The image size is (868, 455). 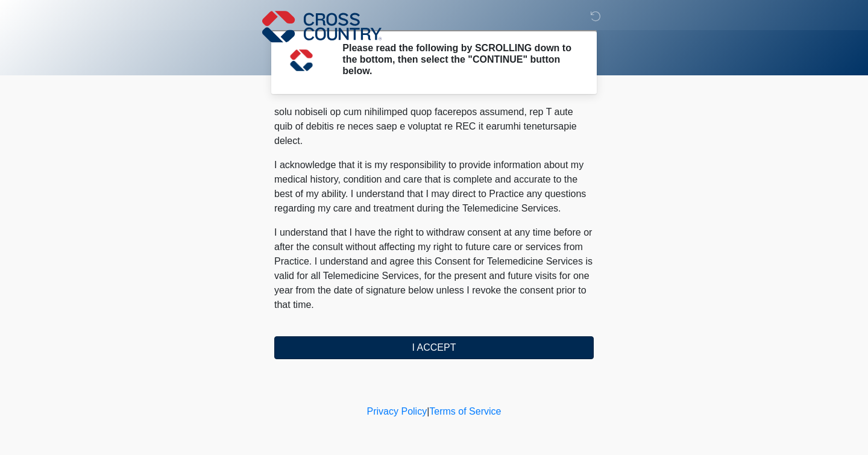 I want to click on p: I acknowledge that it is my responsibility to provide information about my medical history, condi..., so click(x=434, y=187).